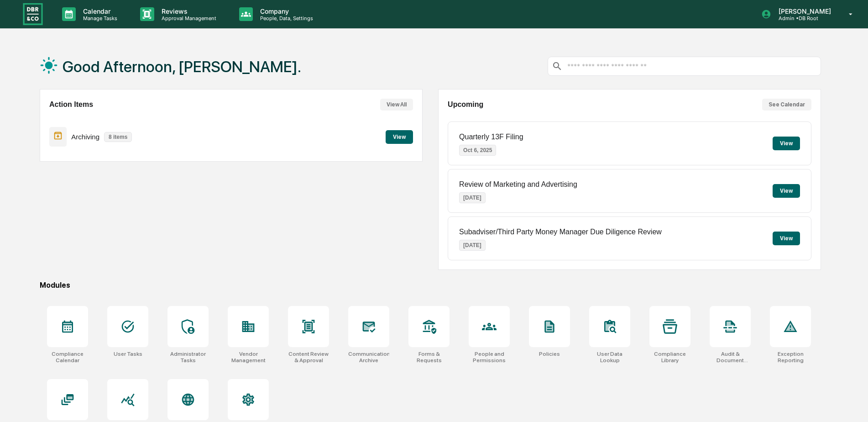  Describe the element at coordinates (188, 11) in the screenshot. I see `p: Reviews` at that location.